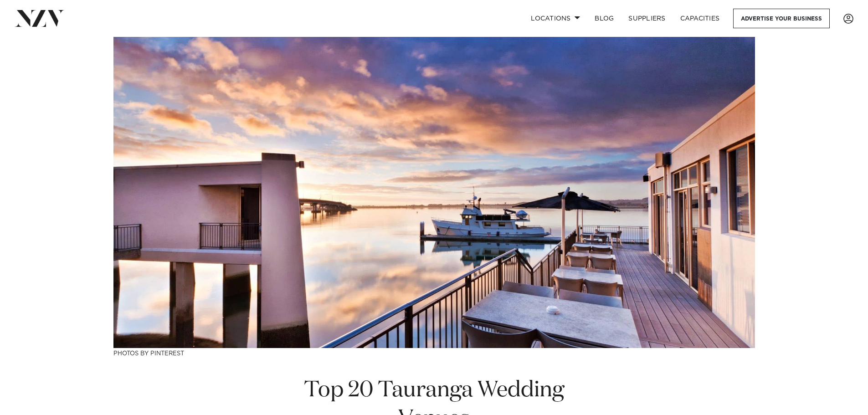 Image resolution: width=868 pixels, height=415 pixels. Describe the element at coordinates (782, 18) in the screenshot. I see `a: Advertise your business` at that location.